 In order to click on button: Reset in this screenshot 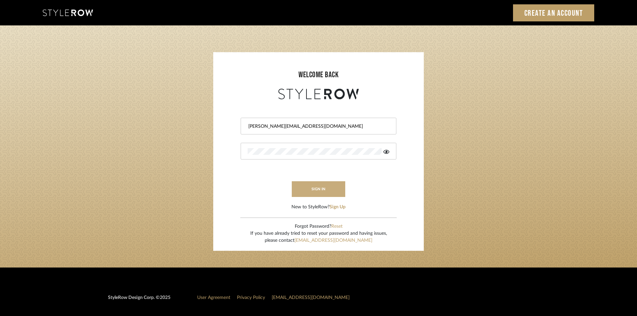, I will do `click(337, 226)`.